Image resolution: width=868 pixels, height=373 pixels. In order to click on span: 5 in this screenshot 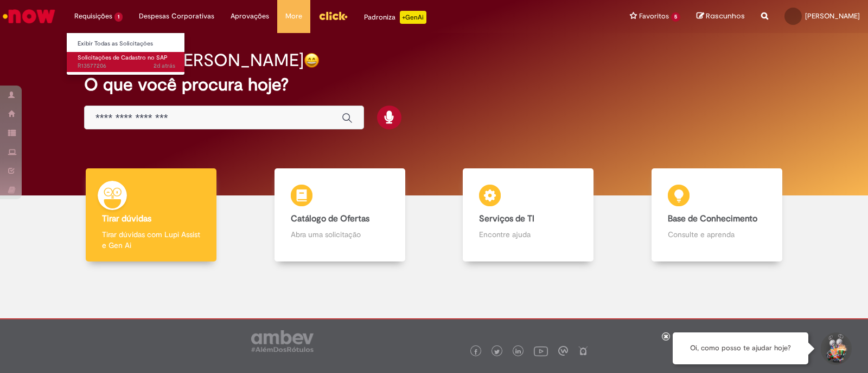, I will do `click(676, 16)`.